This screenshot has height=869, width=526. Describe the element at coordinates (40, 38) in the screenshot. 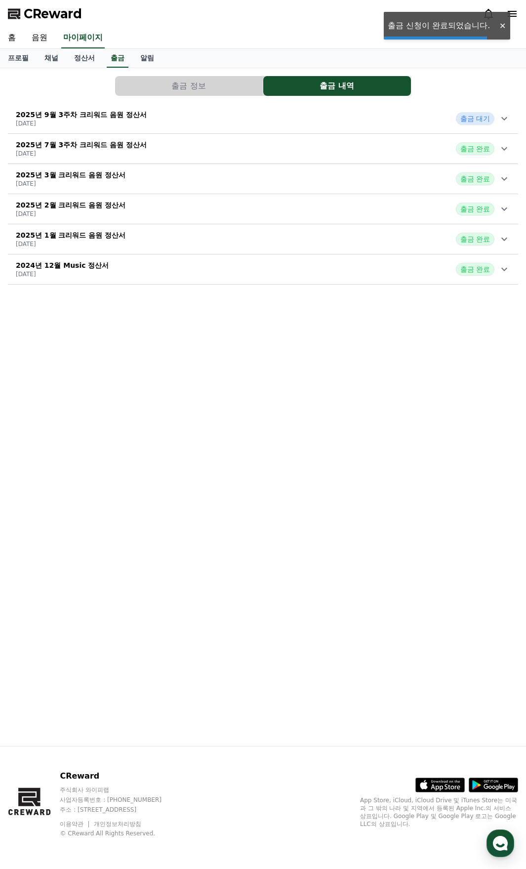

I see `a: 음원` at that location.